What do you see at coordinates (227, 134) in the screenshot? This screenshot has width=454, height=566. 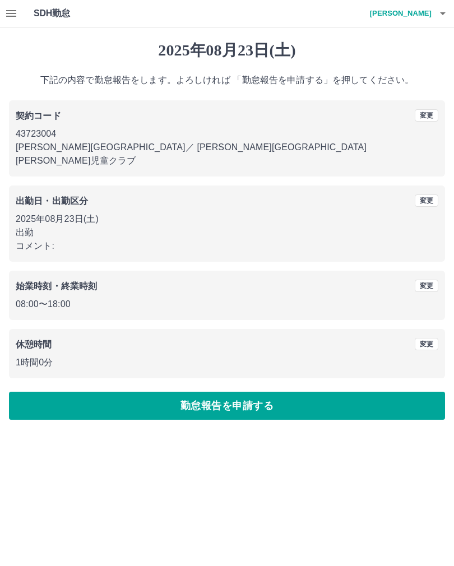 I see `p: 43723004` at bounding box center [227, 134].